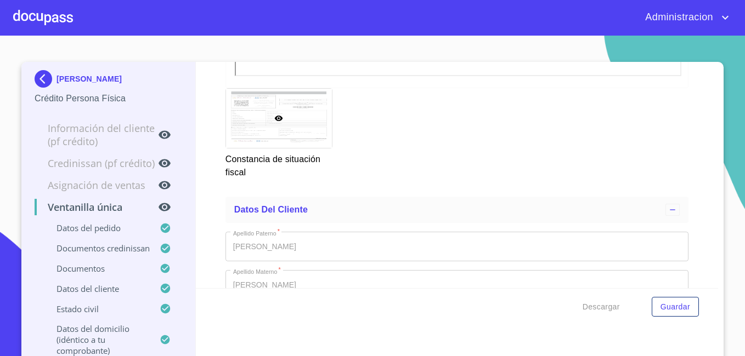 The width and height of the screenshot is (745, 356). Describe the element at coordinates (677, 18) in the screenshot. I see `span: Administracion` at that location.